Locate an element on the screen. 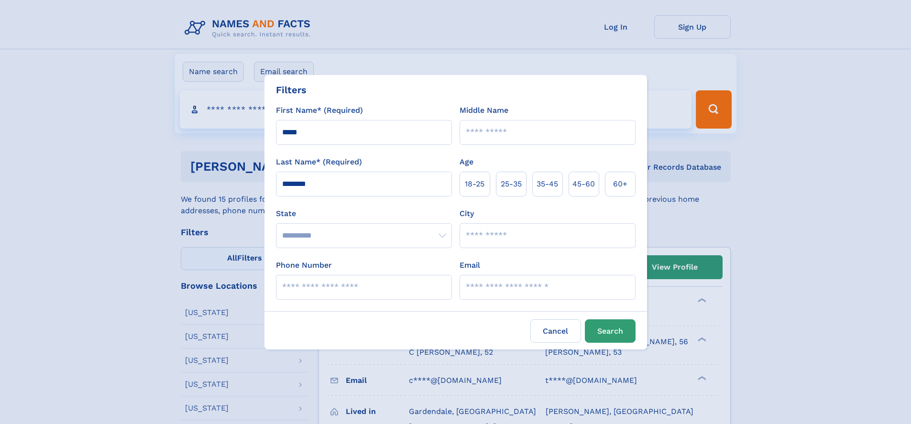 Image resolution: width=911 pixels, height=424 pixels. span: 25‑35 is located at coordinates (511, 184).